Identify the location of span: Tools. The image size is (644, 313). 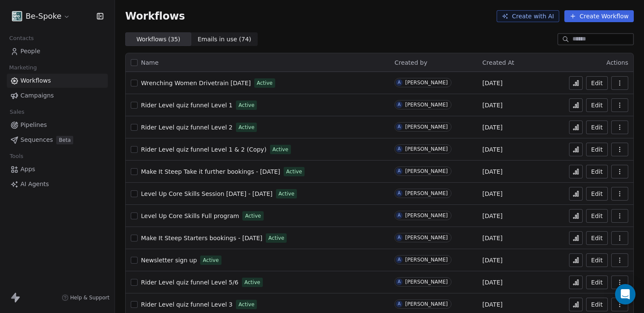
(16, 156).